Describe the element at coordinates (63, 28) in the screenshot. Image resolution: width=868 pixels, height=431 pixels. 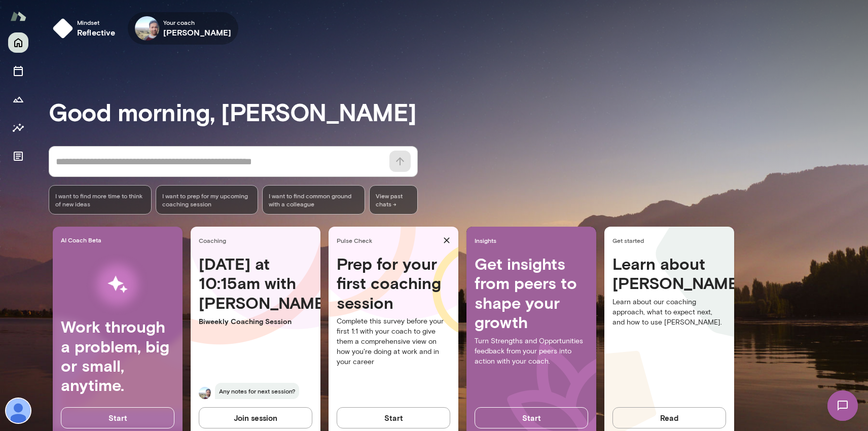
I see `img: mindset` at that location.